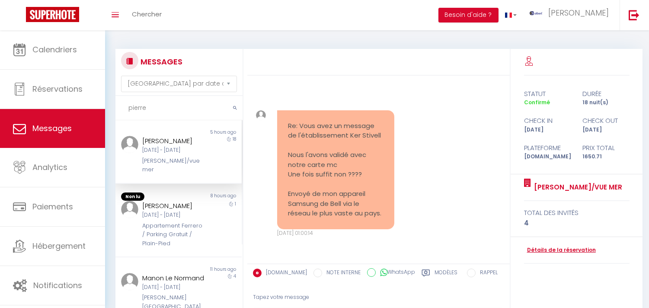 This screenshot has width=649, height=308. I want to click on div: Tapez votre message, so click(379, 297).